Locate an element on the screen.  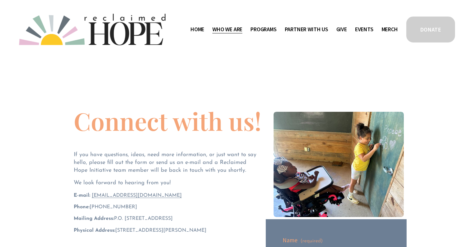
span: Partner With Us is located at coordinates (306, 29).